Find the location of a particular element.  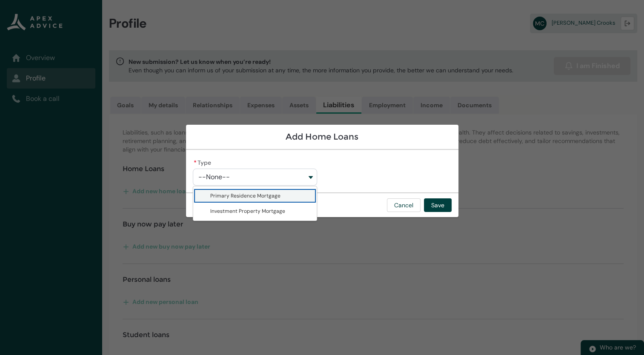

button: Type is located at coordinates (255, 177).